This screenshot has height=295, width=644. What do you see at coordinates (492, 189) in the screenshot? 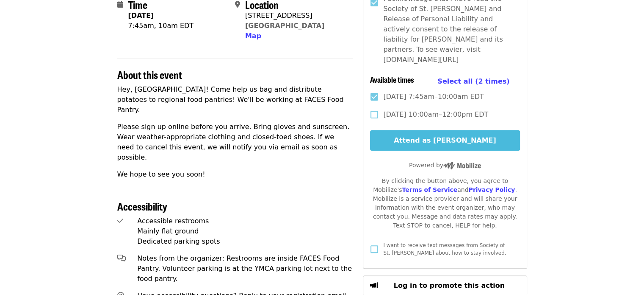
I see `a: Privacy Policy` at bounding box center [492, 189].